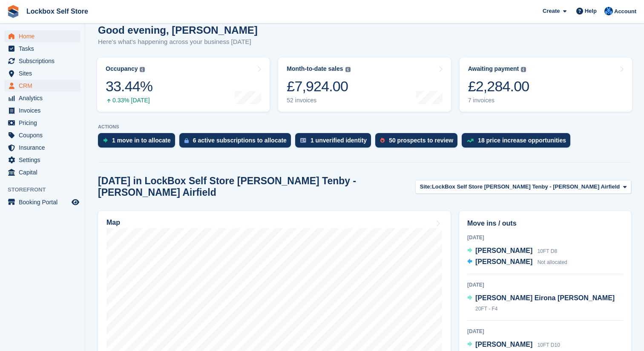 The image size is (644, 351). I want to click on div: 1 move in to allocate, so click(141, 140).